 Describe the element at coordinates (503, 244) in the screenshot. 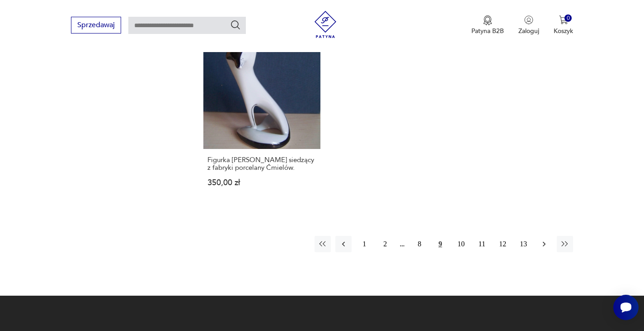

I see `button: 12` at that location.